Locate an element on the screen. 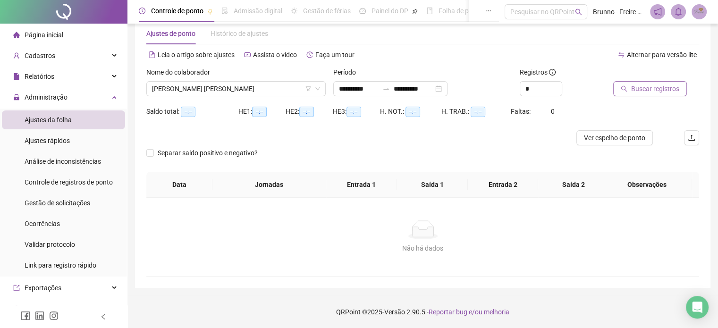 The width and height of the screenshot is (718, 328). span: Brunno - Freire Odontologia is located at coordinates (619, 12).